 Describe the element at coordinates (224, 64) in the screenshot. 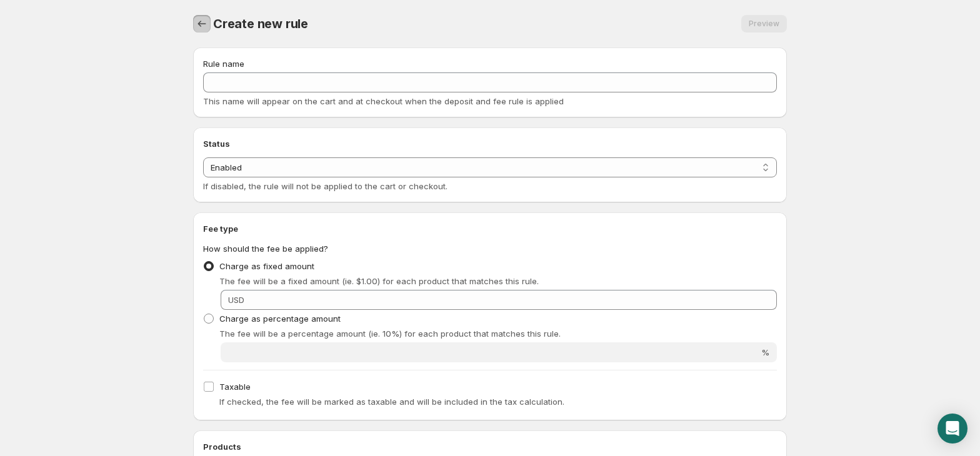

I see `span: Rule name` at that location.